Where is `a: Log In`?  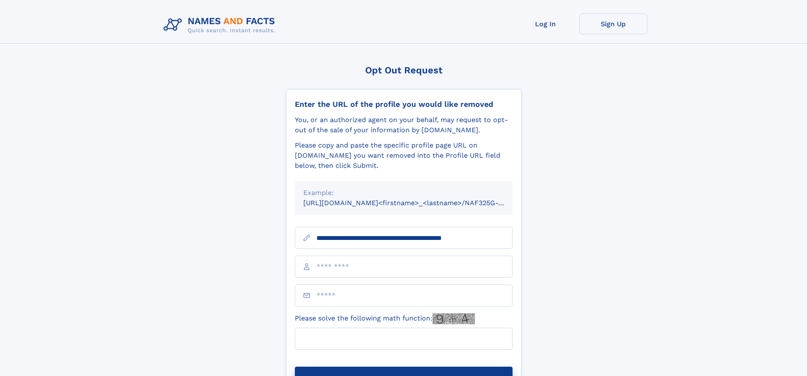
a: Log In is located at coordinates (546, 24).